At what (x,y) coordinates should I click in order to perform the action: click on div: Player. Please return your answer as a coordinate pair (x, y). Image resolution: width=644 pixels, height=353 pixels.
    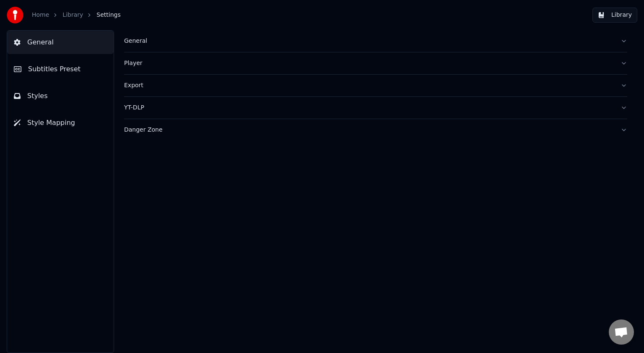
    Looking at the image, I should click on (369, 63).